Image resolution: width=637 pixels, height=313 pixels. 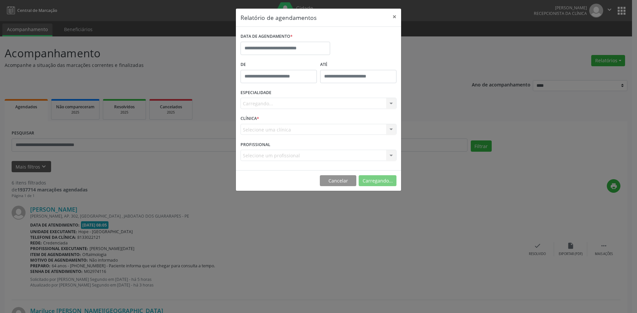 I want to click on button: Carregando..., so click(x=377, y=181).